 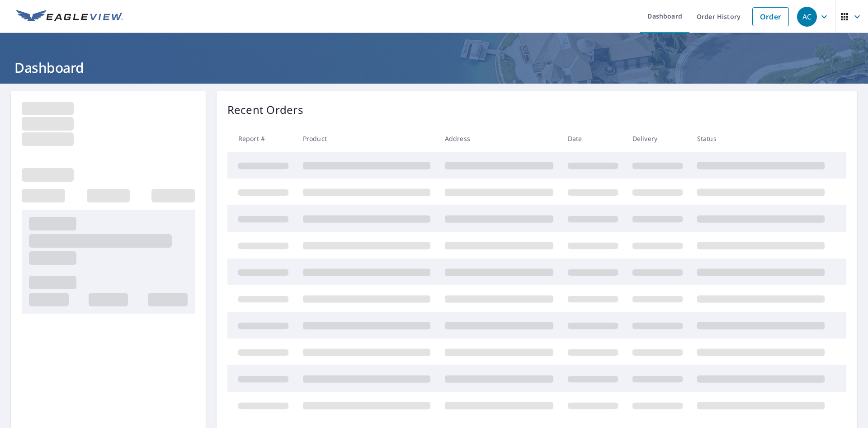 What do you see at coordinates (265, 110) in the screenshot?
I see `p: Recent Orders` at bounding box center [265, 110].